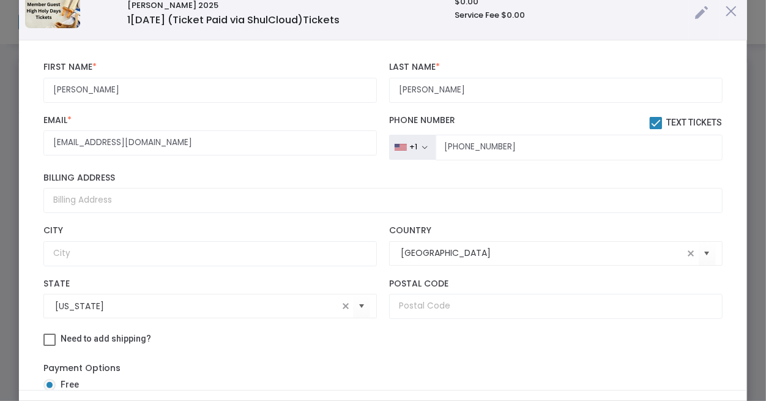 Image resolution: width=766 pixels, height=401 pixels. I want to click on label: First Name, so click(210, 67).